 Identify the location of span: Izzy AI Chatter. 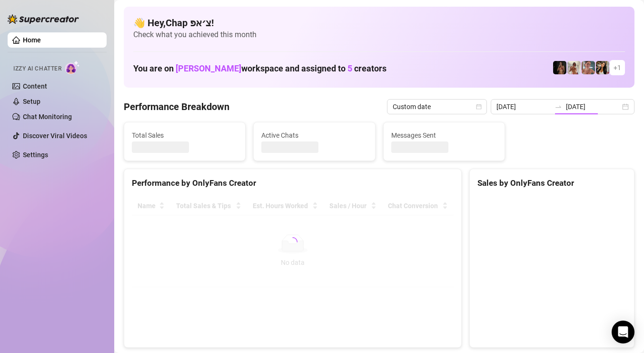
(37, 68).